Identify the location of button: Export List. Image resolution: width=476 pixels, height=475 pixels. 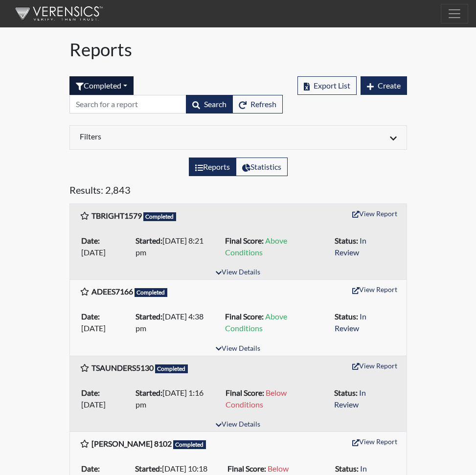
(327, 86).